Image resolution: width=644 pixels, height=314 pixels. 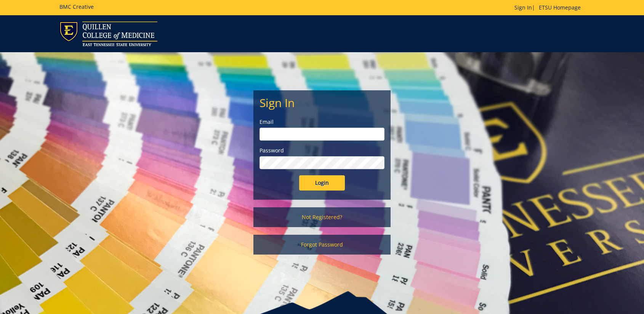 I want to click on h5: BMC Creative, so click(x=76, y=7).